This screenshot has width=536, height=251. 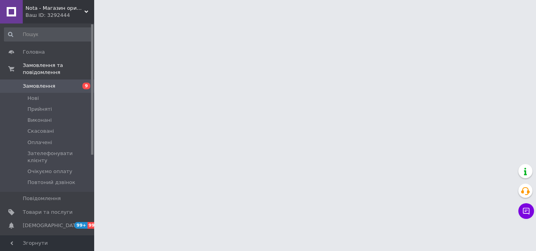 I want to click on span: Зателефонувати клієнту, so click(x=60, y=157).